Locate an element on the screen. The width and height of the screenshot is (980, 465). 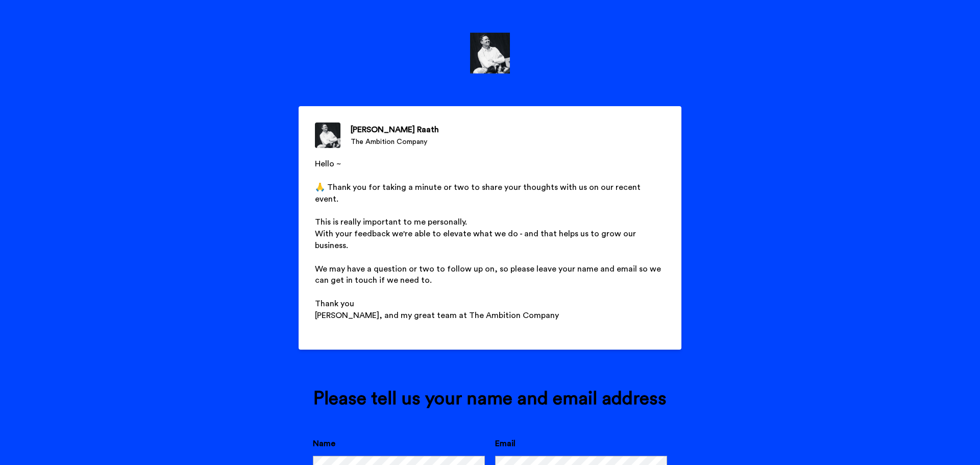
label: Email is located at coordinates (505, 443).